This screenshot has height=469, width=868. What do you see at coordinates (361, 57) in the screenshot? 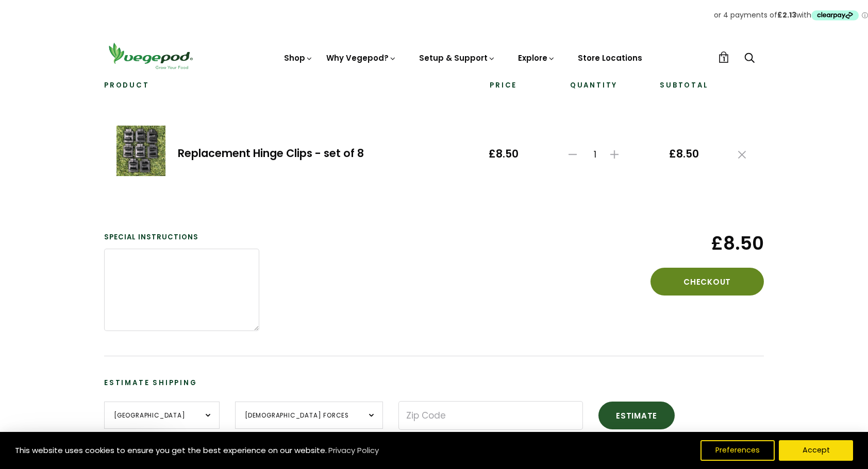
I see `a: Why Vegepod?` at bounding box center [361, 57].